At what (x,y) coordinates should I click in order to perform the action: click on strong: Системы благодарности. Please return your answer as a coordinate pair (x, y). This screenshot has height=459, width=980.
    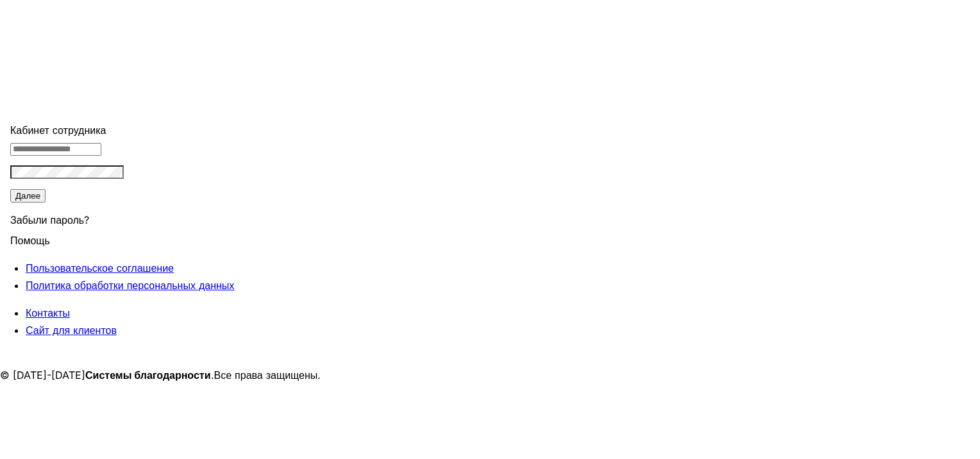
    Looking at the image, I should click on (148, 375).